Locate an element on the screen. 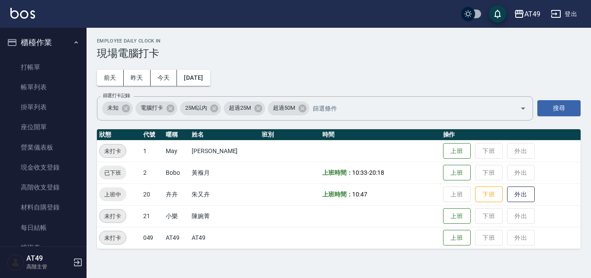  button: 外出 is located at coordinates (521, 194).